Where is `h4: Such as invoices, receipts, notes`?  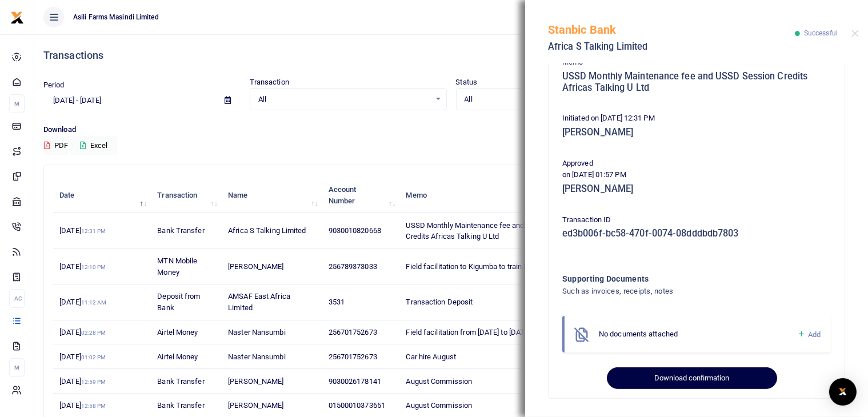 h4: Such as invoices, receipts, notes is located at coordinates (673, 291).